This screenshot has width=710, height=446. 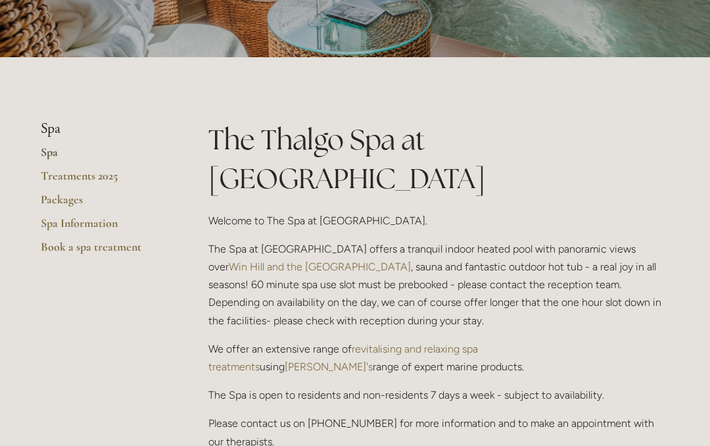 What do you see at coordinates (103, 180) in the screenshot?
I see `a: Treatments 2025` at bounding box center [103, 180].